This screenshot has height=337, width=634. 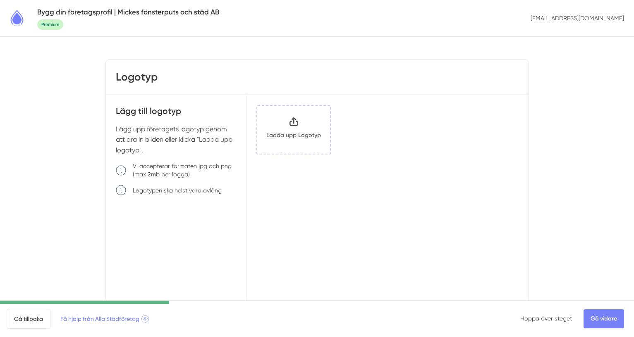 What do you see at coordinates (17, 18) in the screenshot?
I see `img: Alla Städföretag` at bounding box center [17, 18].